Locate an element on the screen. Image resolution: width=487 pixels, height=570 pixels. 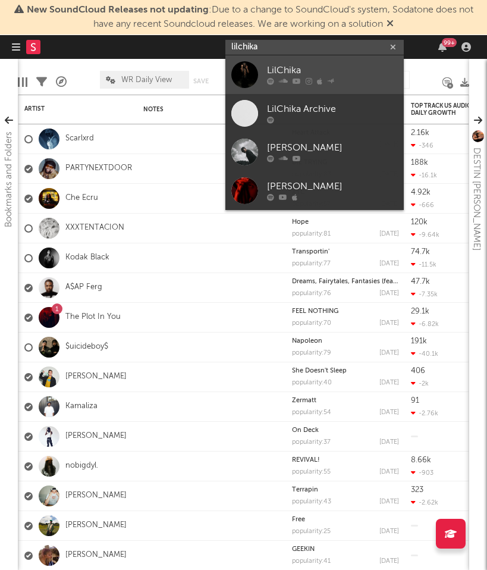
div: -666 is located at coordinates (422, 205).